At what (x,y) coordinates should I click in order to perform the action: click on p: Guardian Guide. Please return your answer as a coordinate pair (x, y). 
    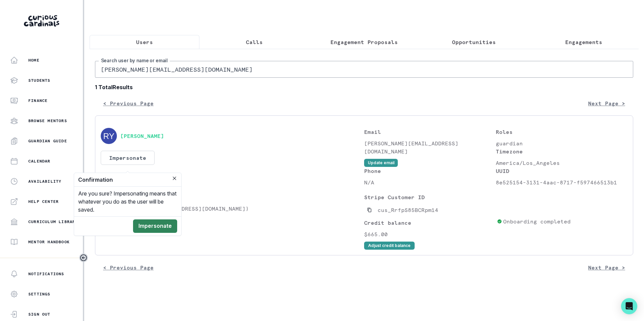
    Looking at the image, I should click on (47, 141).